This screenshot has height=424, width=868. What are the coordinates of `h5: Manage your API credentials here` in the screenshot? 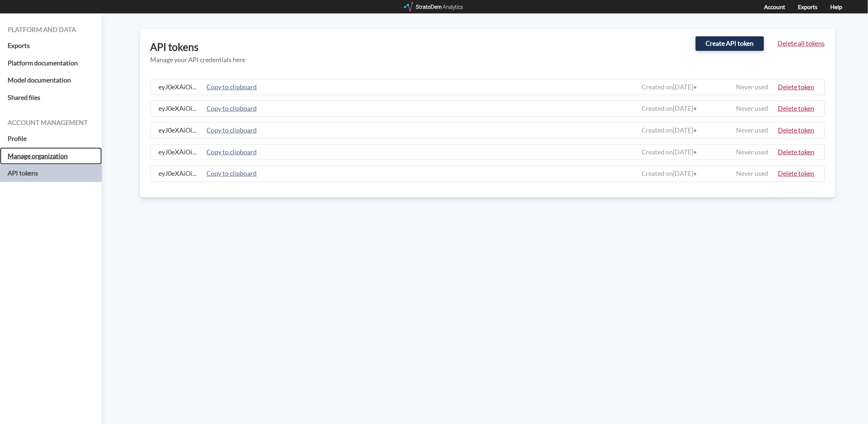 It's located at (487, 60).